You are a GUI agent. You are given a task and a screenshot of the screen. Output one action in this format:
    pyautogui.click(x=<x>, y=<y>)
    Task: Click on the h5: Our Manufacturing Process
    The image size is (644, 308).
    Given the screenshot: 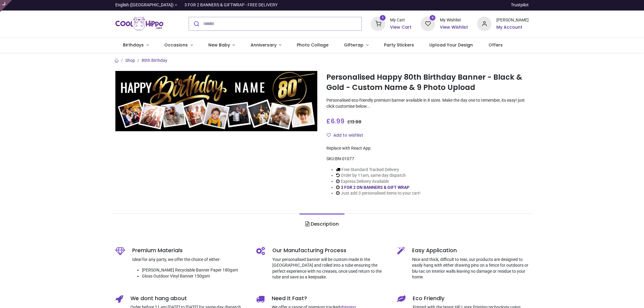 What is the action you would take?
    pyautogui.click(x=330, y=251)
    